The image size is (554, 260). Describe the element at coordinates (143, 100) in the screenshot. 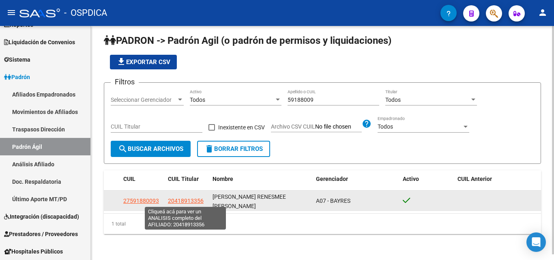

I see `span: Seleccionar Gerenciador` at that location.